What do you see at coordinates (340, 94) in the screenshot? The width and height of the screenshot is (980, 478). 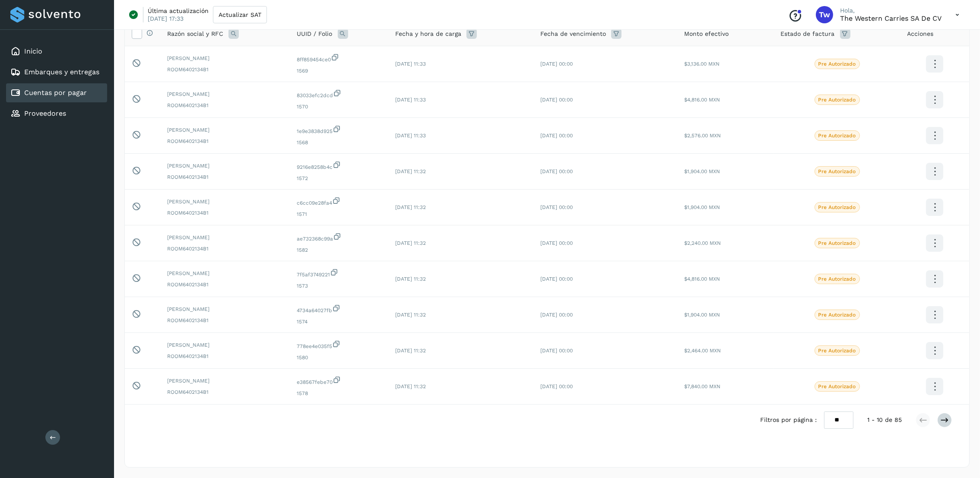 I see `span: 83033efc2dcd` at bounding box center [340, 94].